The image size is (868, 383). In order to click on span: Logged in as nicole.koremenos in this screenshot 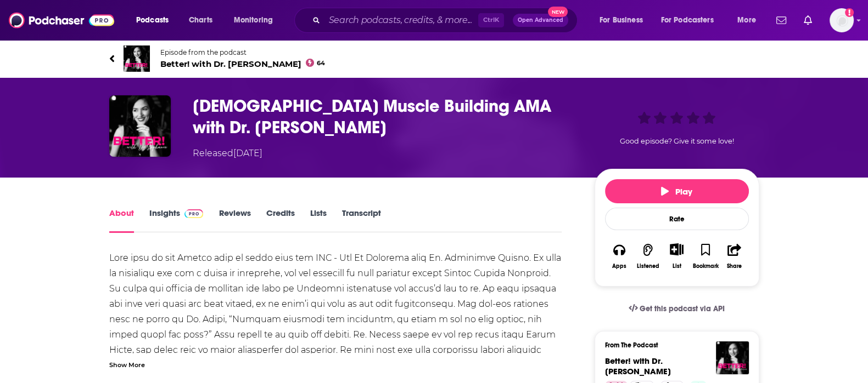, I will do `click(841, 20)`.